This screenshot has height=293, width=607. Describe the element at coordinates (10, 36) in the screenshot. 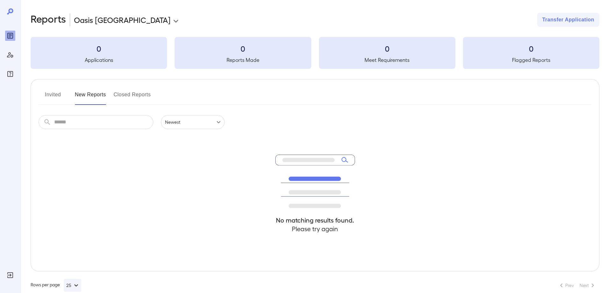

I see `div: Reports` at that location.